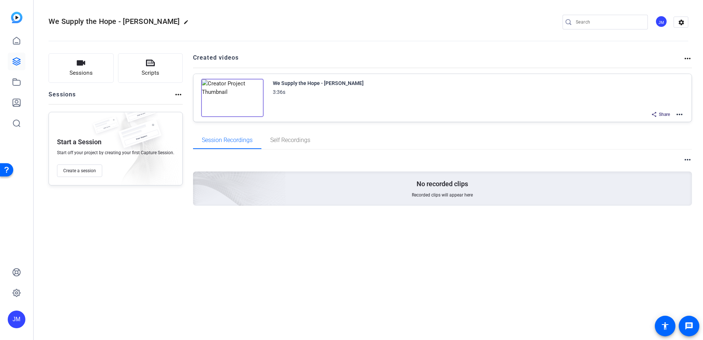 This screenshot has width=703, height=340. Describe the element at coordinates (150, 73) in the screenshot. I see `span: Scripts` at that location.